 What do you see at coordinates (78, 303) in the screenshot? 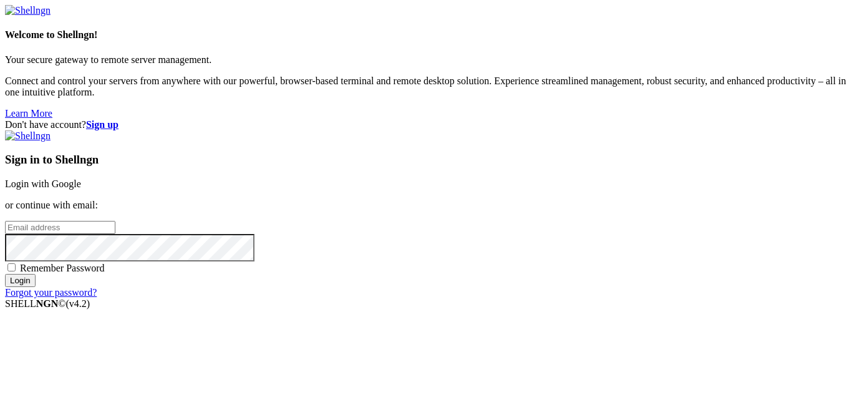
I see `span: 4.2.0` at bounding box center [78, 303].